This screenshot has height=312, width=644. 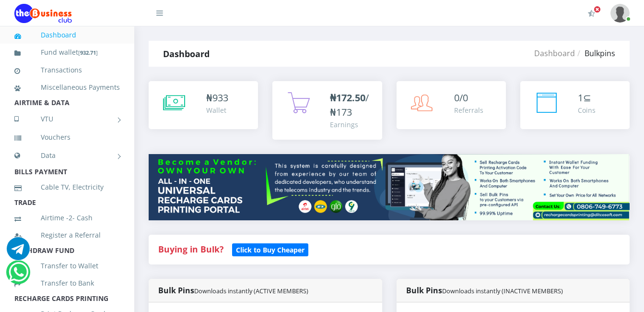 I want to click on div: Earnings, so click(x=351, y=124).